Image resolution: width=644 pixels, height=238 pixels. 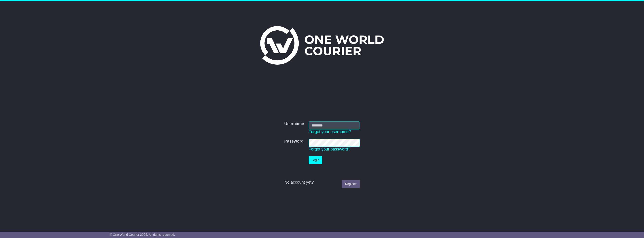 What do you see at coordinates (322, 182) in the screenshot?
I see `div: No account yet?` at bounding box center [322, 182].